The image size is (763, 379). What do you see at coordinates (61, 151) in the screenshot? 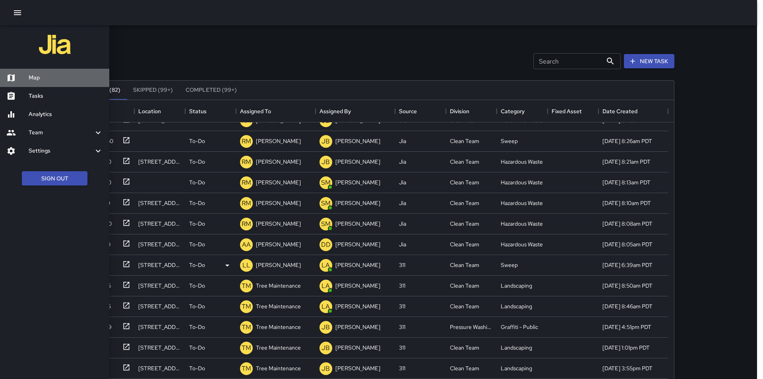
I see `h6: Settings` at bounding box center [61, 151].